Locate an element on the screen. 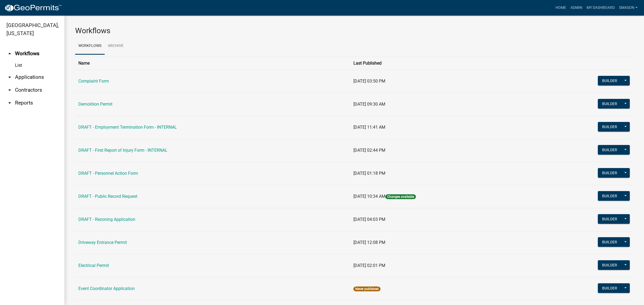 This screenshot has width=644, height=305. a: DRAFT - Employment Termination Form - INTERNAL is located at coordinates (128, 127).